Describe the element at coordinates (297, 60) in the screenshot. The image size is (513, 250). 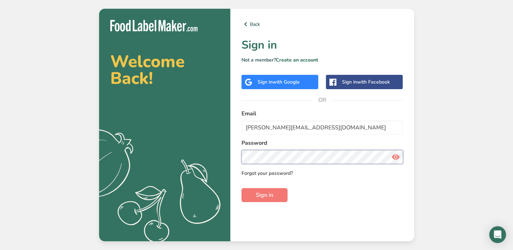
I see `a: Create an account` at that location.